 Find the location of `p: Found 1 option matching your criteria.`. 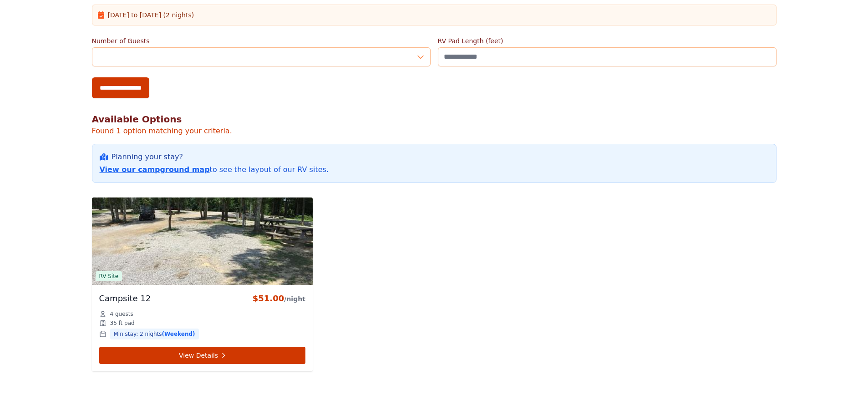

p: Found 1 option matching your criteria. is located at coordinates (434, 131).